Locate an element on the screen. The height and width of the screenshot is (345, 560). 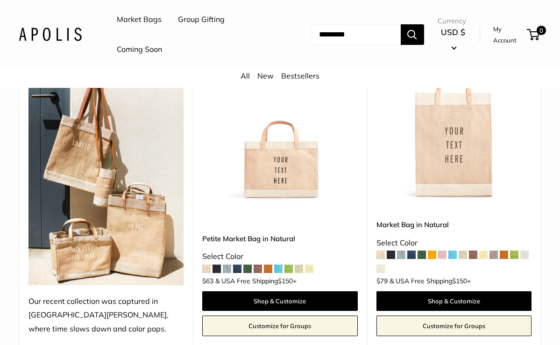
input: Search... is located at coordinates (356, 35).